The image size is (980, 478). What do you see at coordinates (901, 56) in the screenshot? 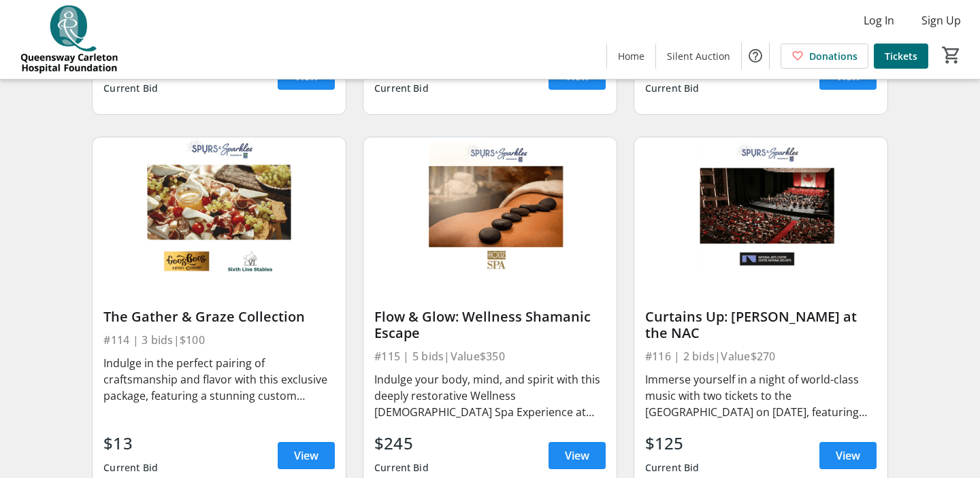
I see `a: Tickets` at bounding box center [901, 56].